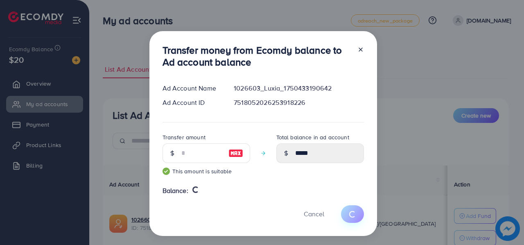 The height and width of the screenshot is (245, 524). What do you see at coordinates (184, 137) in the screenshot?
I see `label: Transfer amount` at bounding box center [184, 137].